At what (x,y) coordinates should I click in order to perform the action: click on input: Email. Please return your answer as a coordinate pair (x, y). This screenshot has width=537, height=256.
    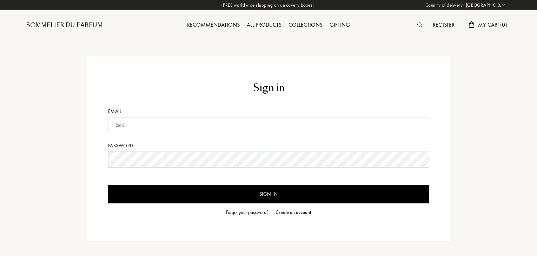
    Looking at the image, I should click on (269, 125).